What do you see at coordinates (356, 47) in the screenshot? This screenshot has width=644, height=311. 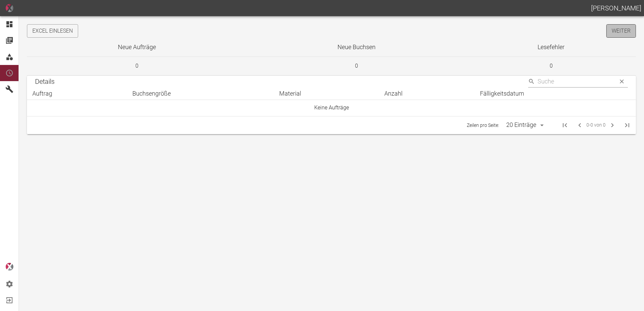 I see `th: Neue Buchsen` at bounding box center [356, 47].